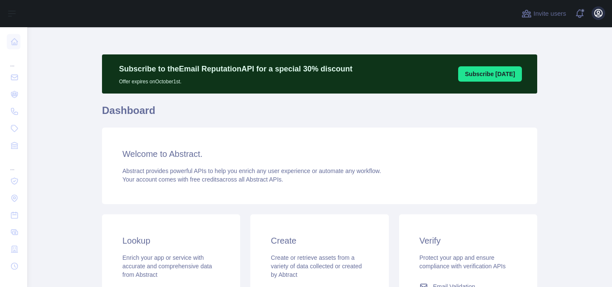 The image size is (612, 287). Describe the element at coordinates (251, 171) in the screenshot. I see `span: Abstract provides powerful APIs to help you enrich any user experience or automate any workflow.` at that location.